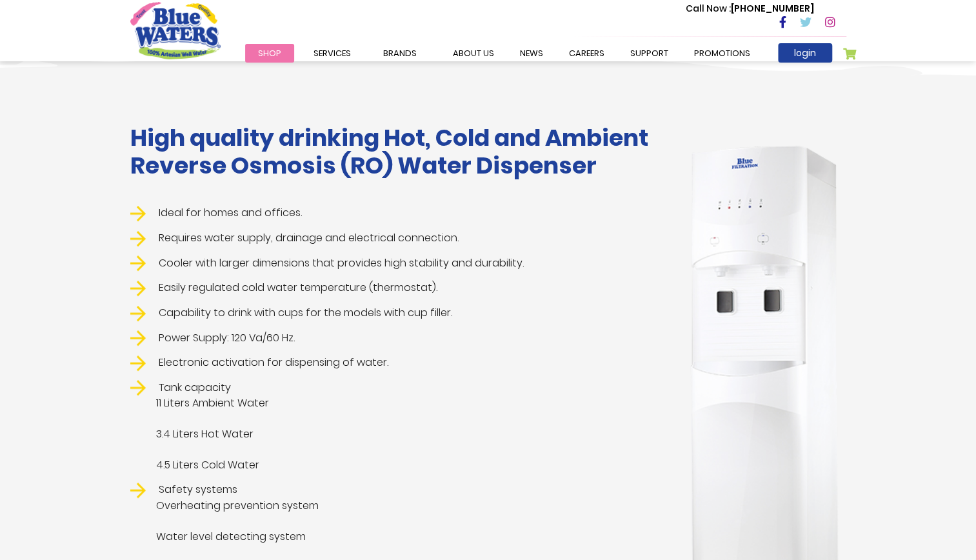 This screenshot has height=560, width=976. What do you see at coordinates (269, 53) in the screenshot?
I see `span: Shop` at bounding box center [269, 53].